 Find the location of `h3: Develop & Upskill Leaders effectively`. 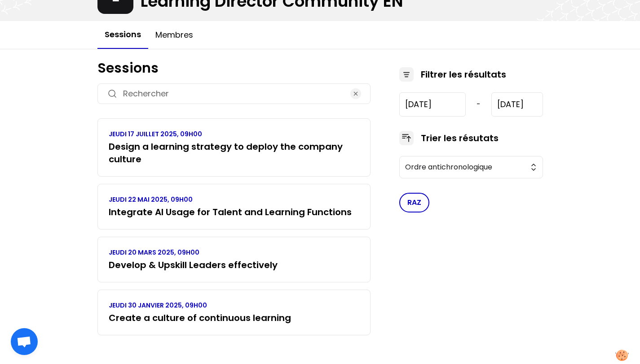

h3: Develop & Upskill Leaders effectively is located at coordinates (193, 265).